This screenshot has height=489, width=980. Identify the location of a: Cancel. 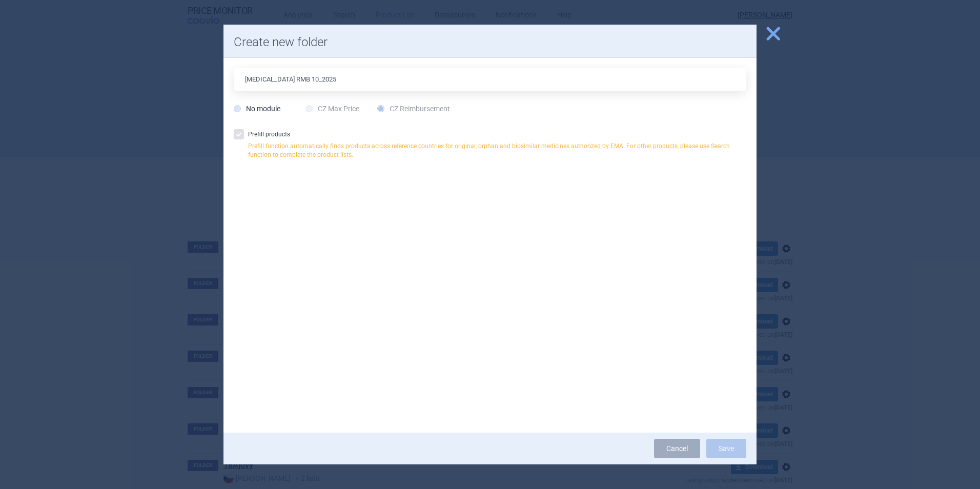
(677, 448).